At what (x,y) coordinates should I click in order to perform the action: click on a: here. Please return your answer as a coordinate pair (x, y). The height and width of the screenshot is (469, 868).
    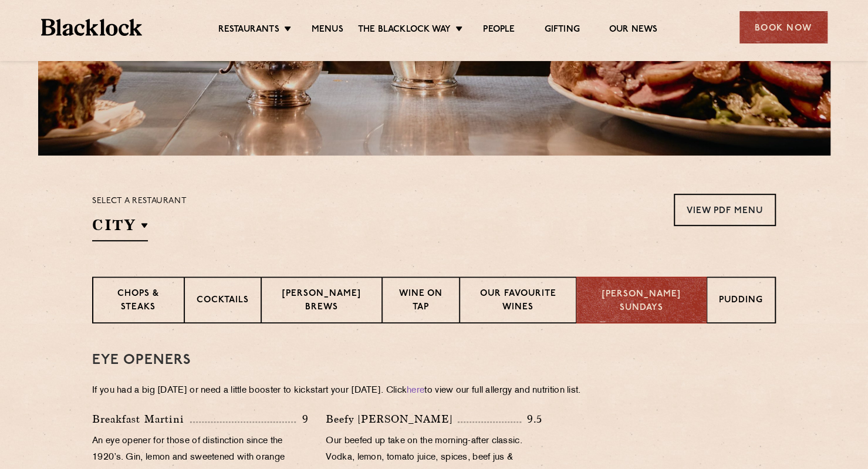
    Looking at the image, I should click on (415, 390).